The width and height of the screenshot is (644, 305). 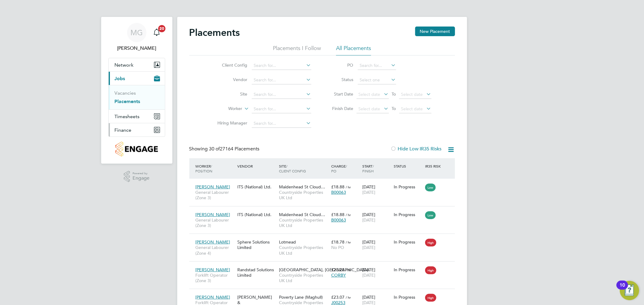 What do you see at coordinates (230, 65) in the screenshot?
I see `label: Client Config` at bounding box center [230, 65].